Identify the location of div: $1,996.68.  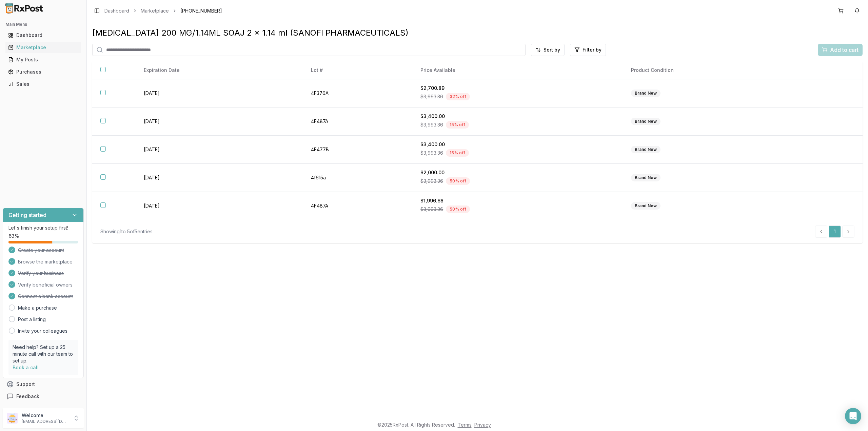
(517, 200).